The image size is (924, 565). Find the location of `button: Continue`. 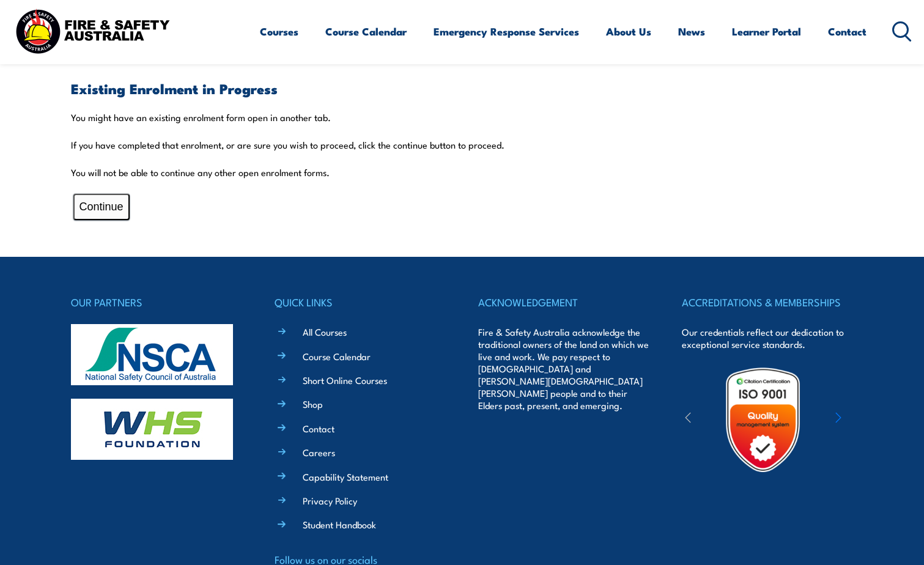

button: Continue is located at coordinates (101, 207).